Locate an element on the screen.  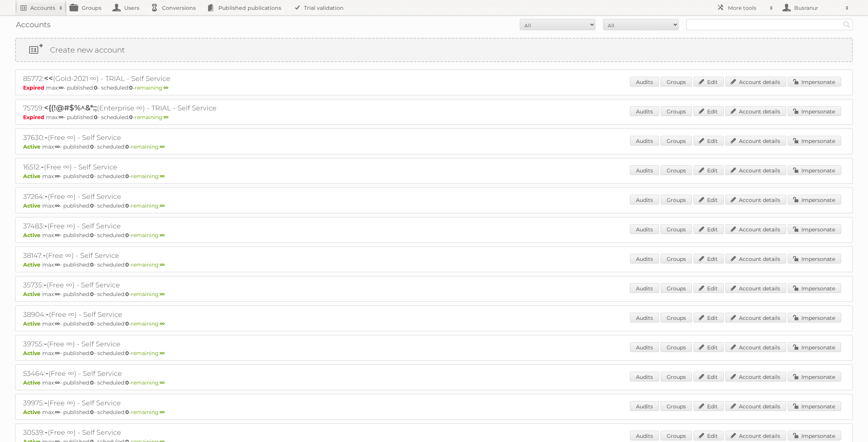
h2: 30539: (Free ∞) - Self Service is located at coordinates (156, 433).